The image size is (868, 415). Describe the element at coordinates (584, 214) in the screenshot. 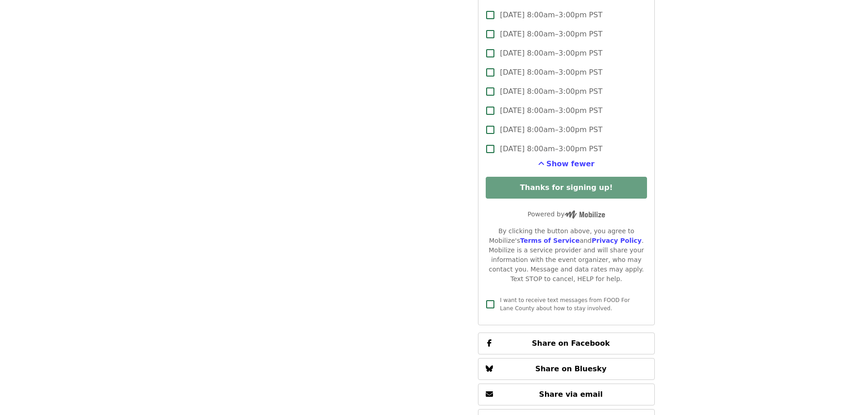

I see `img: Powered by Mobilize` at that location.